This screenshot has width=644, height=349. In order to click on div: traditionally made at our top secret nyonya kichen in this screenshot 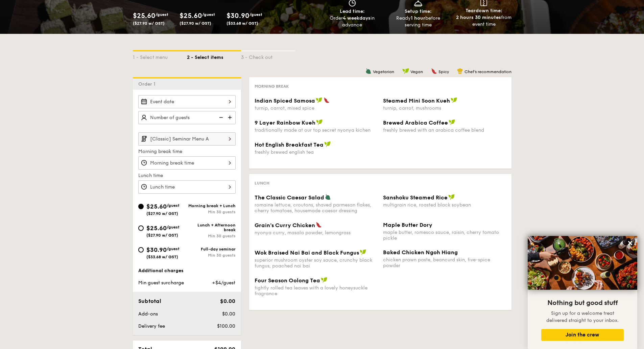, I will do `click(316, 130)`.